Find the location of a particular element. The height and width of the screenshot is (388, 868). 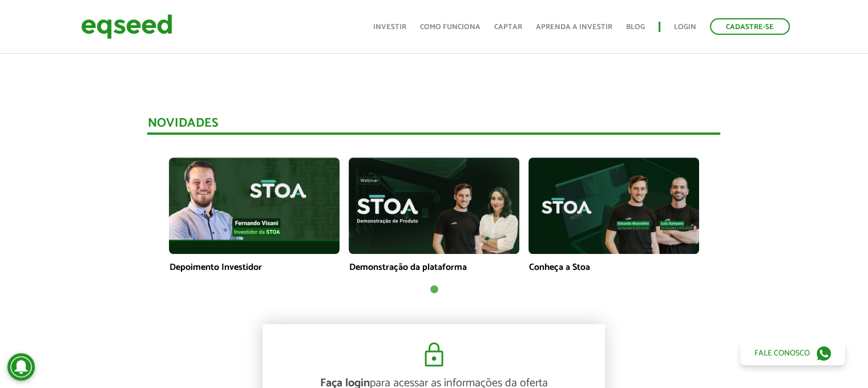

div: Novidades is located at coordinates (434, 125).